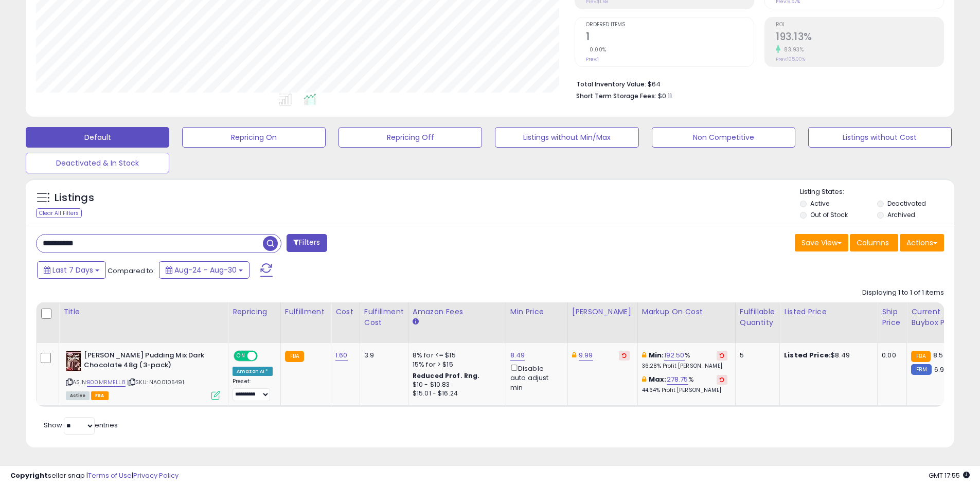 The width and height of the screenshot is (980, 486). I want to click on div: 0.00, so click(890, 355).